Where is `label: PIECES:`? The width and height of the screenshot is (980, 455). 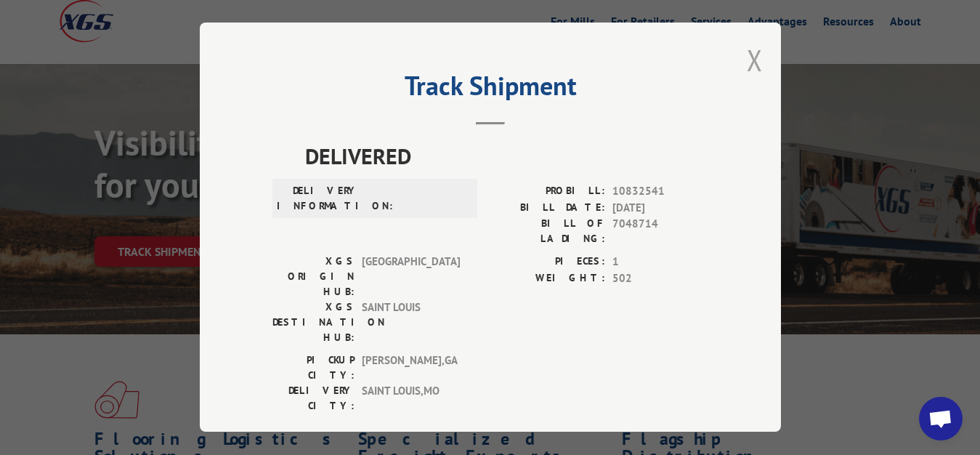 label: PIECES: is located at coordinates (548, 262).